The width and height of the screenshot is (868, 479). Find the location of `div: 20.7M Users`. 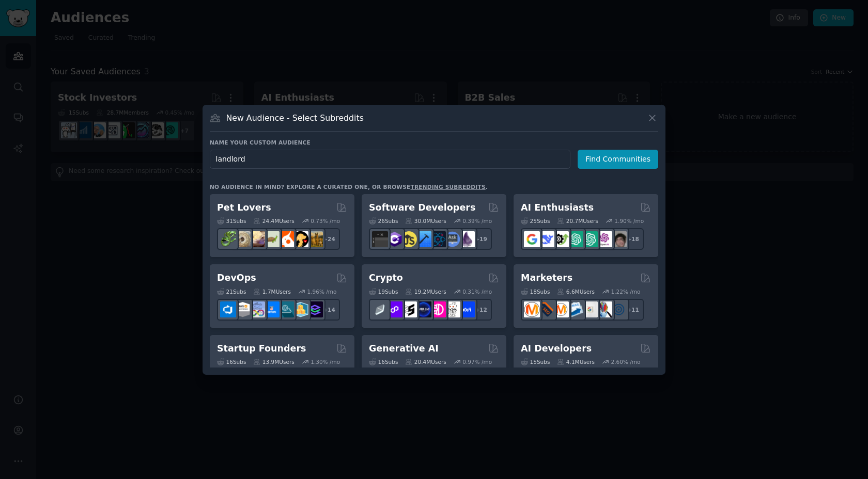

div: 20.7M Users is located at coordinates (577, 221).